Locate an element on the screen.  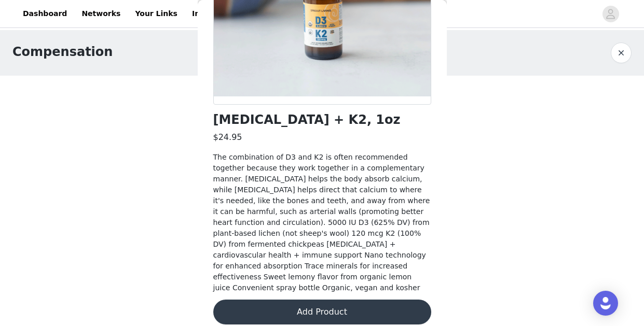
div: avatar is located at coordinates (610, 14).